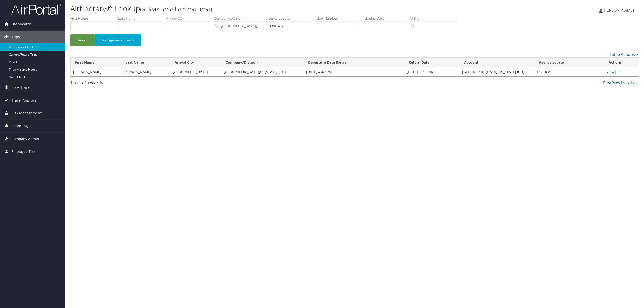  What do you see at coordinates (24, 100) in the screenshot?
I see `span: Travel Approval` at bounding box center [24, 100].